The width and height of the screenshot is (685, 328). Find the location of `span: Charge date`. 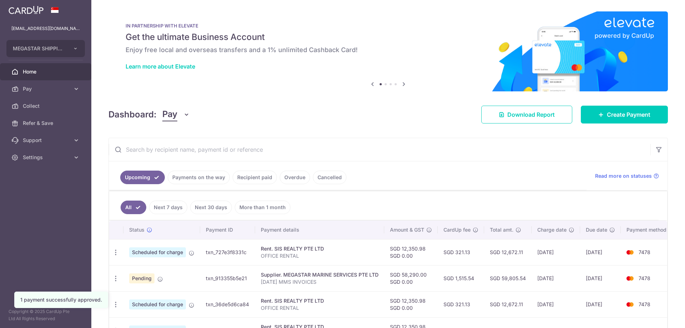

span: Charge date is located at coordinates (552, 230).